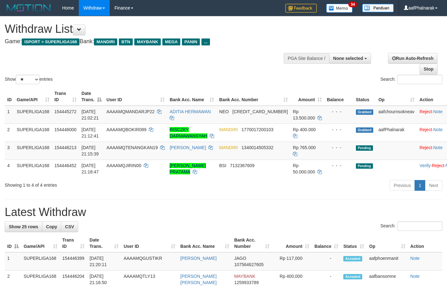 The width and height of the screenshot is (447, 286). Describe the element at coordinates (223, 165) in the screenshot. I see `span: BSI` at that location.